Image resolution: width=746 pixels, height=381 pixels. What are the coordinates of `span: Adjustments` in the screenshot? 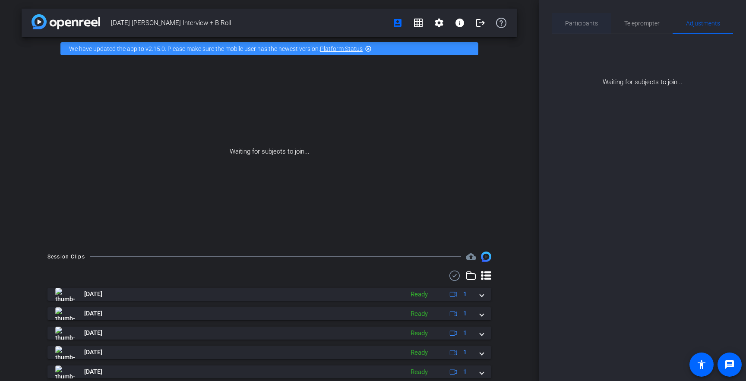 It's located at (703, 23).